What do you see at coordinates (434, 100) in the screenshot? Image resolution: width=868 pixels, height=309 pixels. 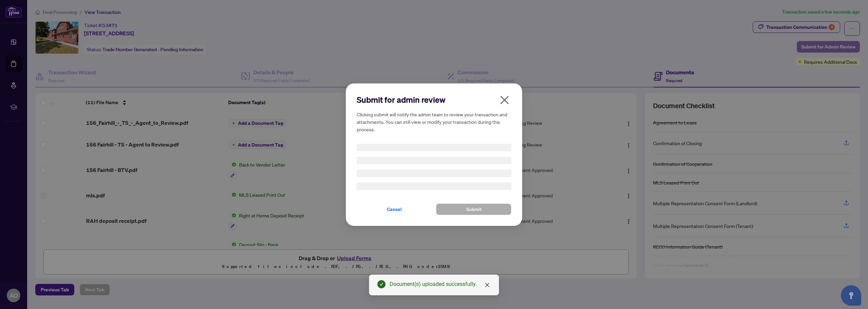 I see `h2: Submit for admin review` at bounding box center [434, 100].